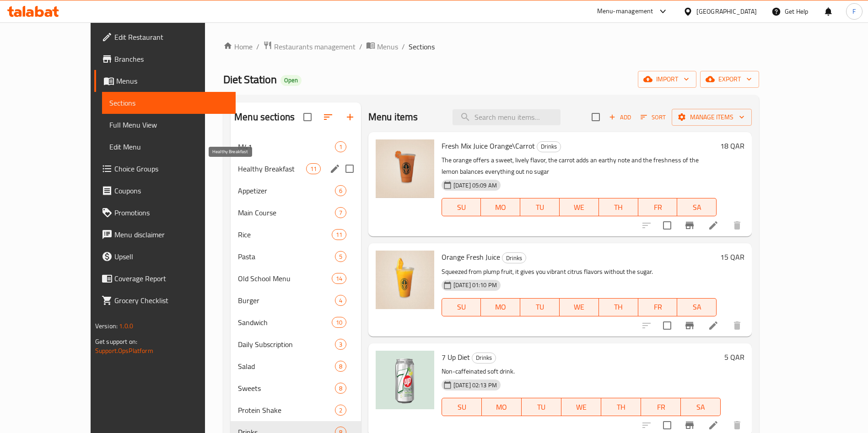 Image resolution: width=868 pixels, height=433 pixels. I want to click on span: WE, so click(579, 207).